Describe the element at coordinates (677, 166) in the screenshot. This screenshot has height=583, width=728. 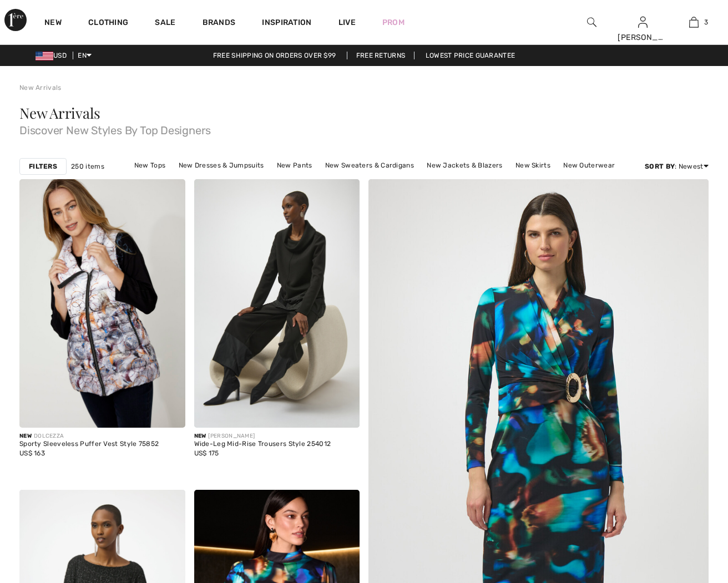
I see `div: : Newest` at that location.